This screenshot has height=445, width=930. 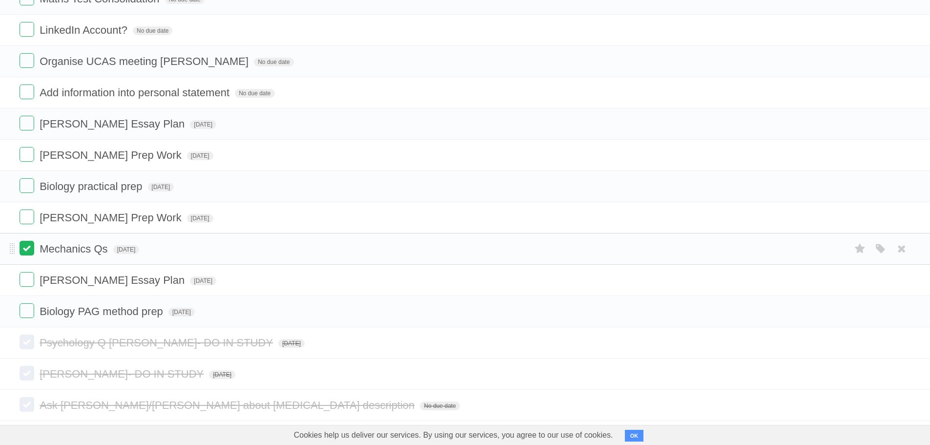 What do you see at coordinates (75, 249) in the screenshot?
I see `span: Mechanics Qs` at bounding box center [75, 249].